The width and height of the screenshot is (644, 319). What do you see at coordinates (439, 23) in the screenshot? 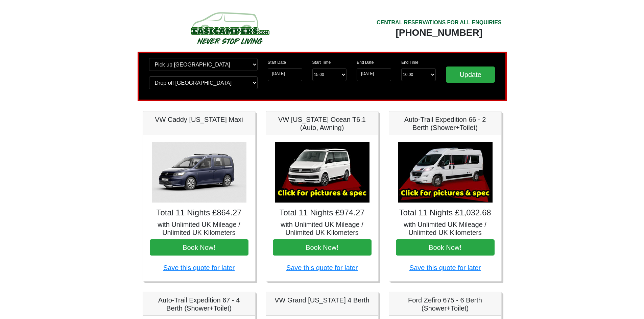
I see `div: CENTRAL RESERVATIONS FOR ALL ENQUIRIES` at bounding box center [439, 23].